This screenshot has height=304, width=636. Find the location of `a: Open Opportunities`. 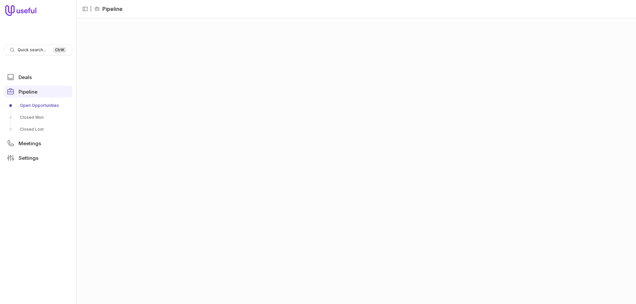

a: Open Opportunities is located at coordinates (38, 106).